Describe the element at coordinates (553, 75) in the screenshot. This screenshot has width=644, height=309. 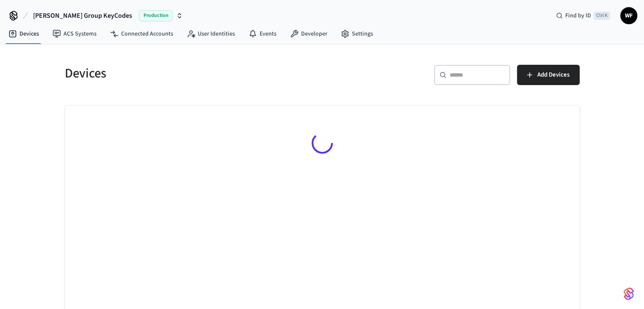
I see `span: Add Devices` at that location.